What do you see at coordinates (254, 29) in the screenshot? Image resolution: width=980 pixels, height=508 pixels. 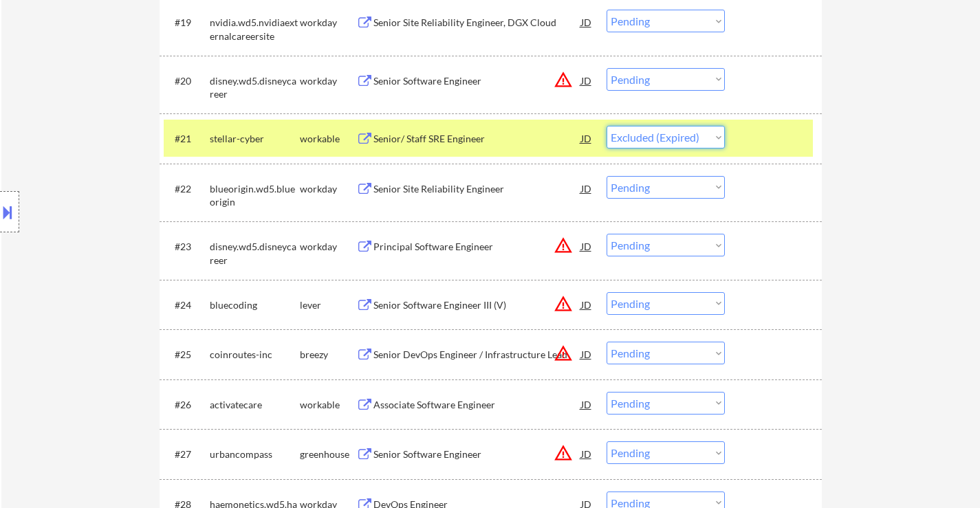 I see `div: nvidia.wd5.nvidiaexternalcareersite` at bounding box center [254, 29].